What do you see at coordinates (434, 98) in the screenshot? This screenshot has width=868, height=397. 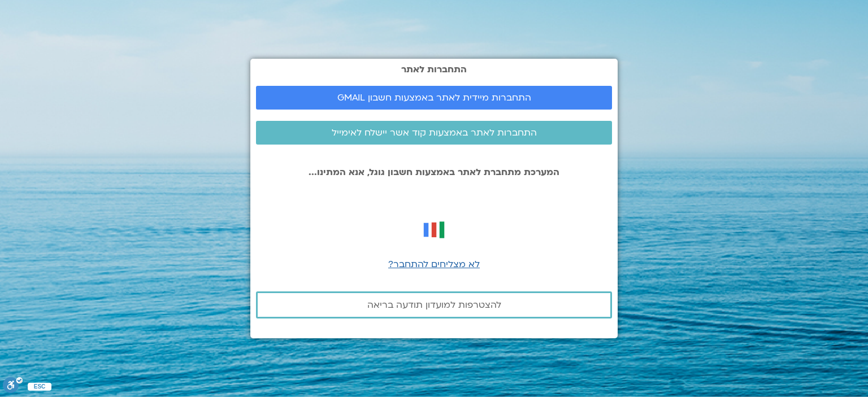 I see `a: התחברות מיידית לאתר באמצעות חשבון GMAIL` at bounding box center [434, 98].